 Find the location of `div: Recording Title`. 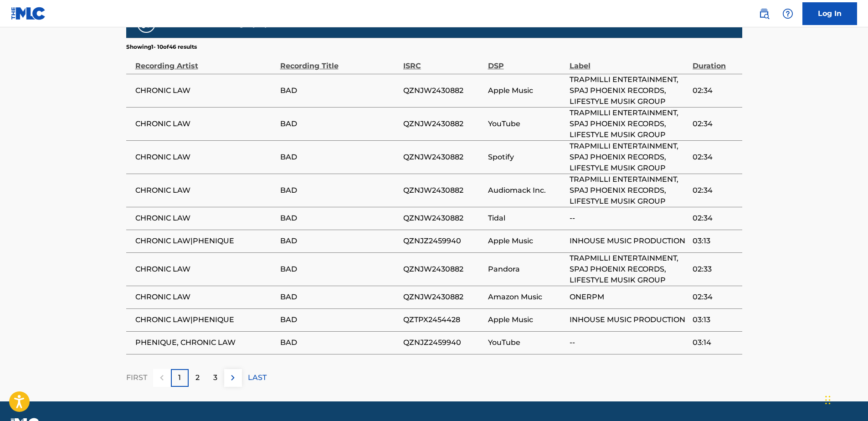

div: Recording Title is located at coordinates (339, 61).